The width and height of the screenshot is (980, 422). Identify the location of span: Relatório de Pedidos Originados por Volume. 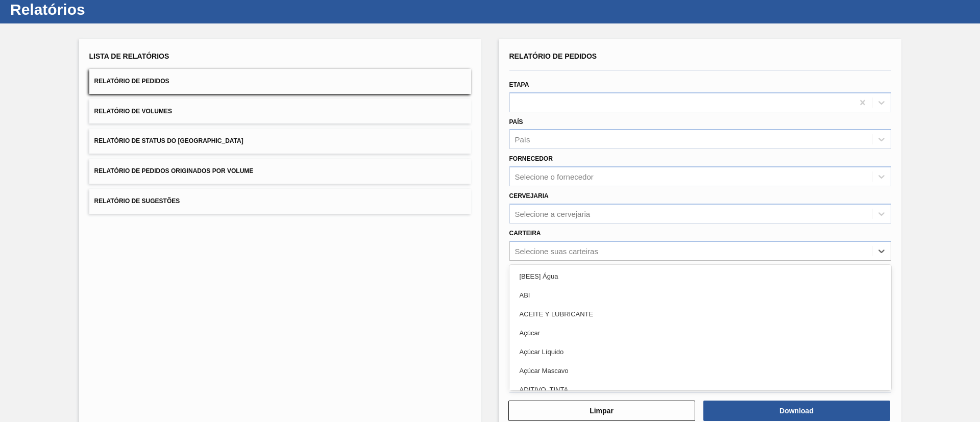
(175, 171).